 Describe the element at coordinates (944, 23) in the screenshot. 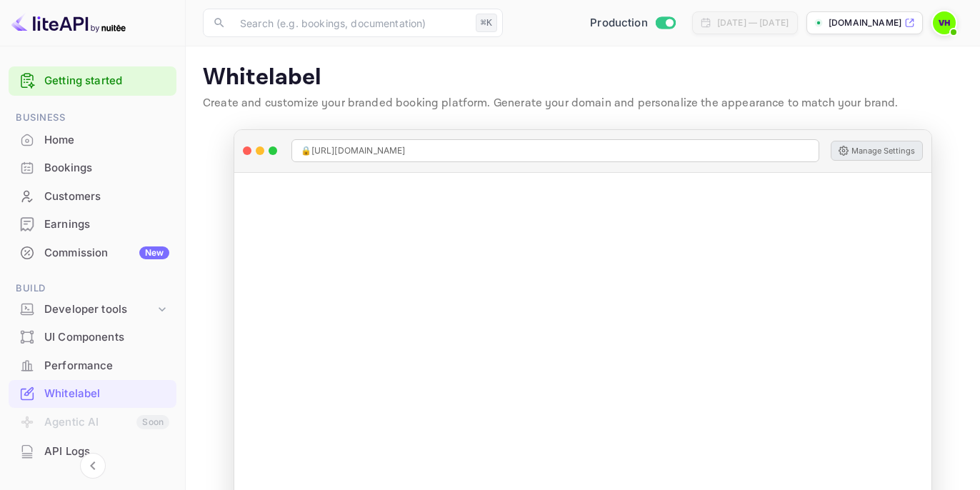

I see `img: VIPrates Hotel-rez.com` at that location.